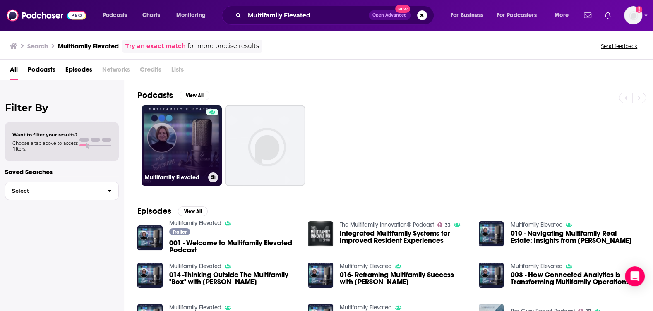  Describe the element at coordinates (180, 232) in the screenshot. I see `span: Trailer` at that location.